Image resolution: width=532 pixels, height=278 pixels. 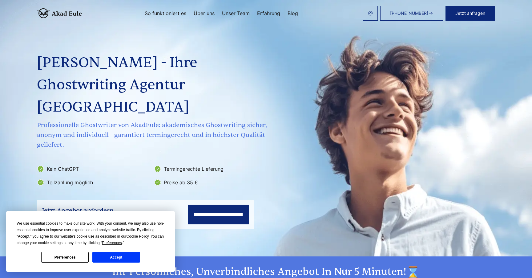 What do you see at coordinates (236, 13) in the screenshot?
I see `a: Unser Team` at bounding box center [236, 13].